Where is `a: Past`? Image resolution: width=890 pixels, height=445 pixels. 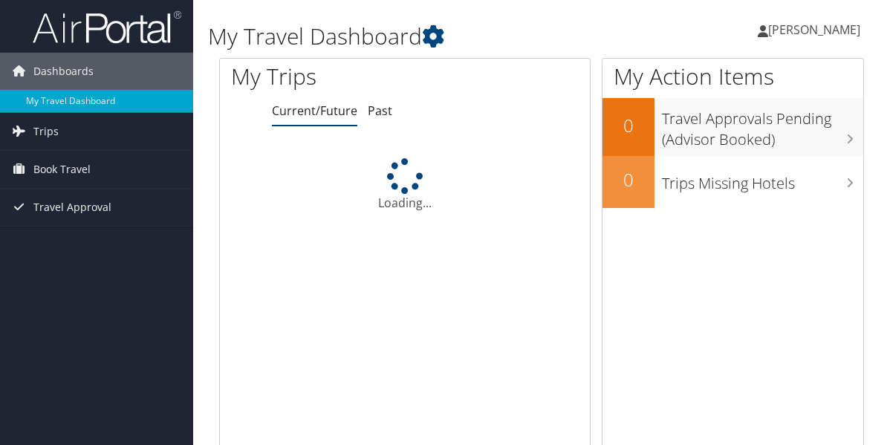 a: Past is located at coordinates (380, 111).